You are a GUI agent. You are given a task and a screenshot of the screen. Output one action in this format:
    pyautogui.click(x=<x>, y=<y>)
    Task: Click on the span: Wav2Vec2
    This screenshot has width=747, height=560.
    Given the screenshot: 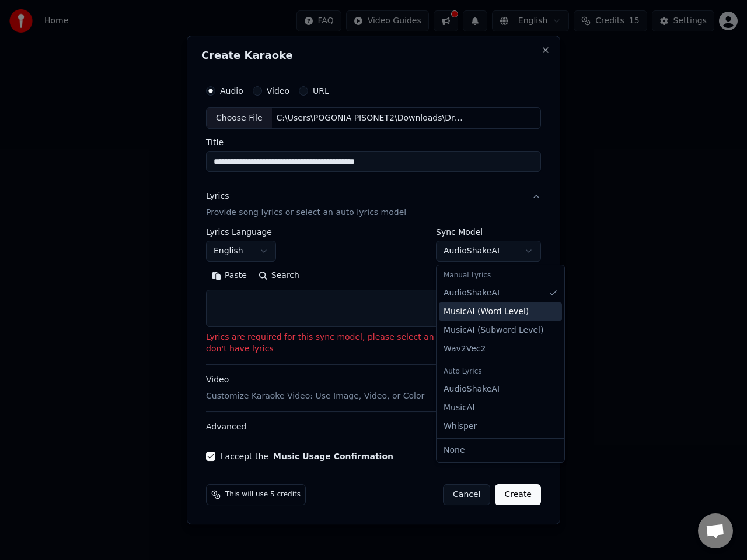 What is the action you would take?
    pyautogui.click(x=465, y=349)
    